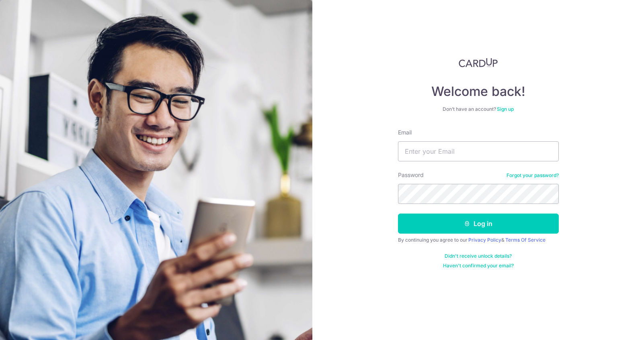 This screenshot has width=644, height=340. I want to click on a: Forgot your password?, so click(533, 175).